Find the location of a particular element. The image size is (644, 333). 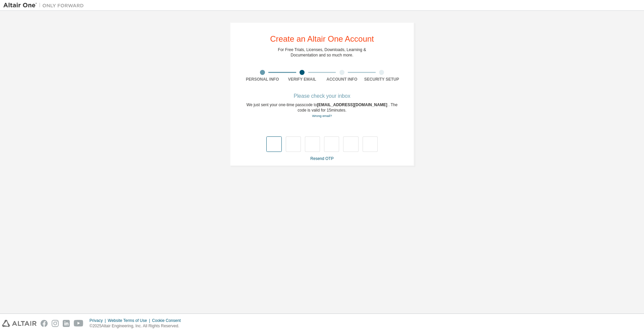

img: Altair One is located at coordinates (45, 6).